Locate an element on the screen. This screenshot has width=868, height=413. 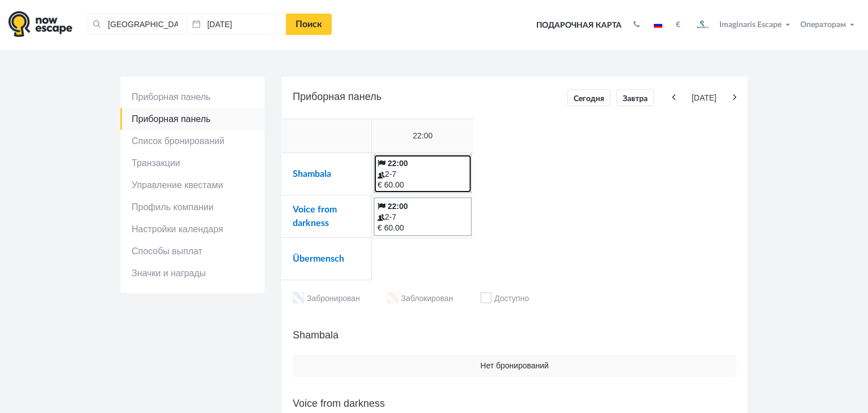
td: Нет бронирований is located at coordinates (514, 365).